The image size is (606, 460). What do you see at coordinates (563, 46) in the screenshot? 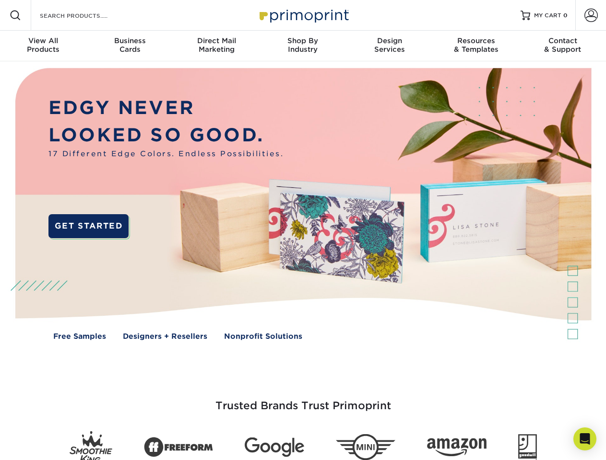
I see `a: Contact& Support` at bounding box center [563, 46].